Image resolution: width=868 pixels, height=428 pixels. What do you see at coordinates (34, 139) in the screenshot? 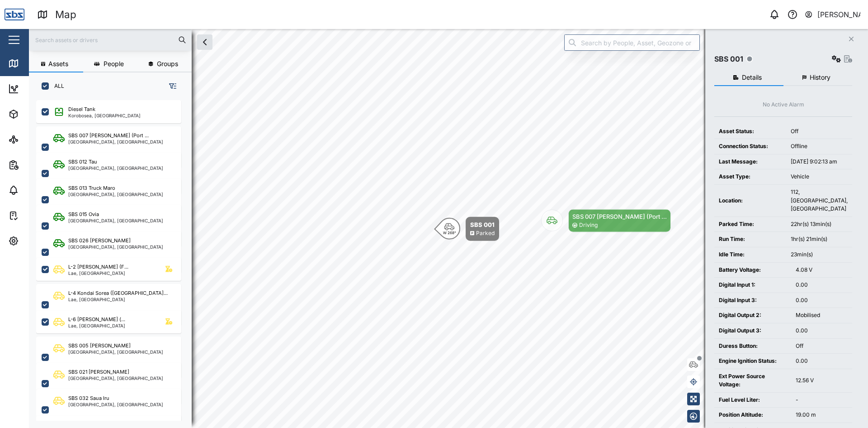
I see `div: Sites` at bounding box center [34, 139].